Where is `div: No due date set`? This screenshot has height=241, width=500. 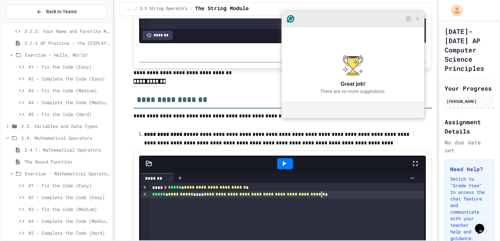
div: No due date set is located at coordinates (470, 146).